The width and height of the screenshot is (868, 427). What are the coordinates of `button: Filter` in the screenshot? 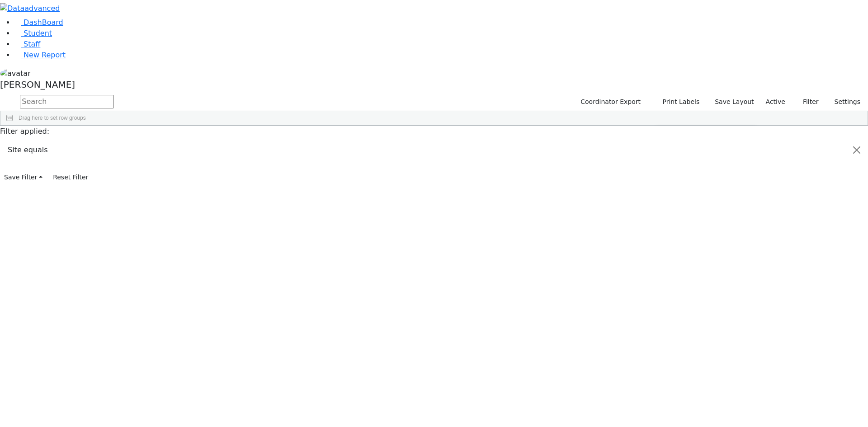 It's located at (807, 102).